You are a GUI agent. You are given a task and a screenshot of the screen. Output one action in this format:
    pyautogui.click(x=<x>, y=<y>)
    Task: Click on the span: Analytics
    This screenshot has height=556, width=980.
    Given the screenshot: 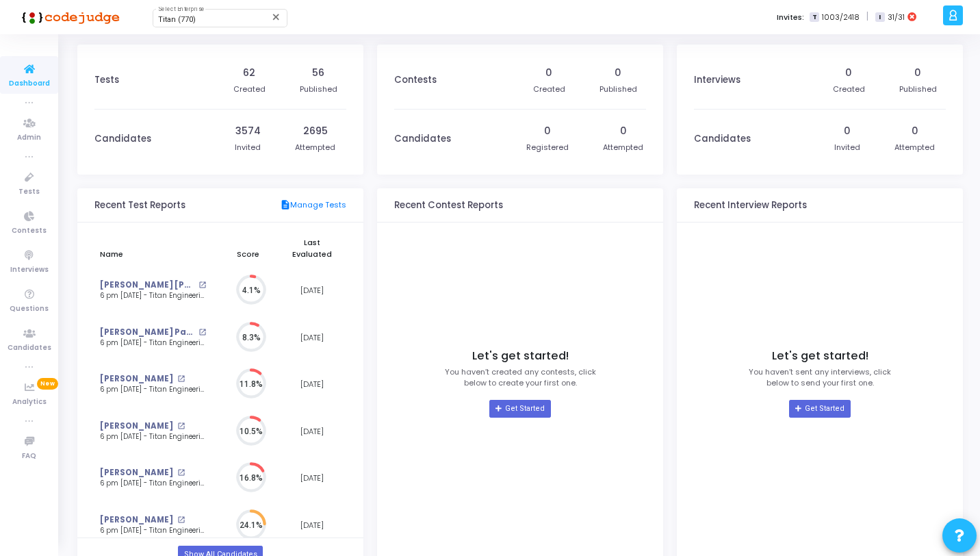 What is the action you would take?
    pyautogui.click(x=30, y=402)
    